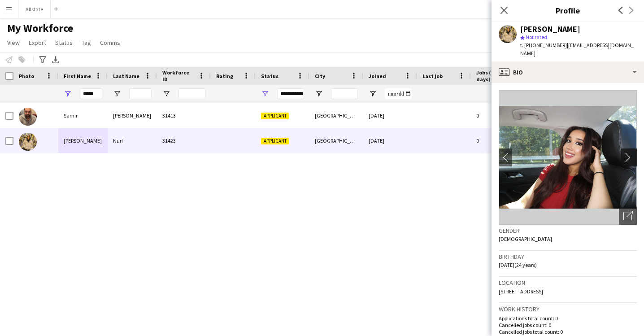 This screenshot has height=336, width=644. Describe the element at coordinates (27, 117) in the screenshot. I see `img: Samir Manji` at that location.